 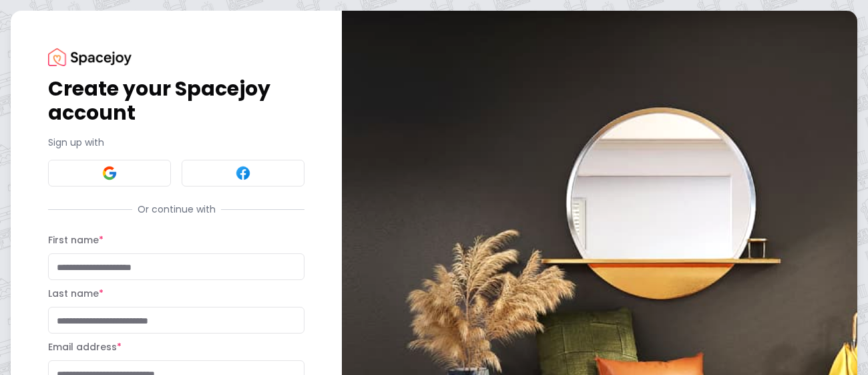 I want to click on img: Google signin, so click(x=109, y=173).